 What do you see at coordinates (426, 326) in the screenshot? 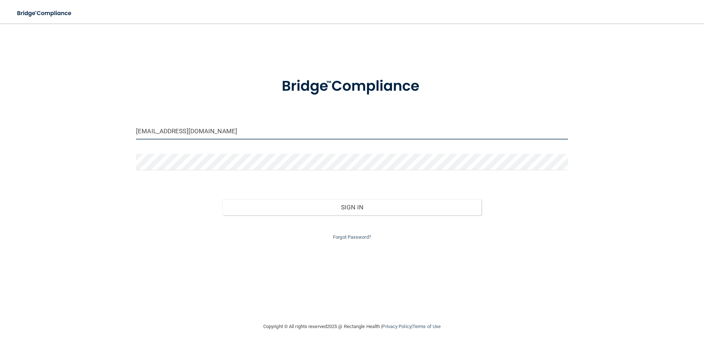
I see `a: Terms of Use` at bounding box center [426, 326].